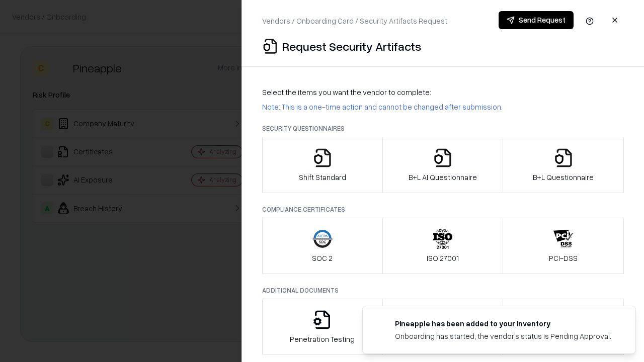  I want to click on button: Send Request, so click(536, 20).